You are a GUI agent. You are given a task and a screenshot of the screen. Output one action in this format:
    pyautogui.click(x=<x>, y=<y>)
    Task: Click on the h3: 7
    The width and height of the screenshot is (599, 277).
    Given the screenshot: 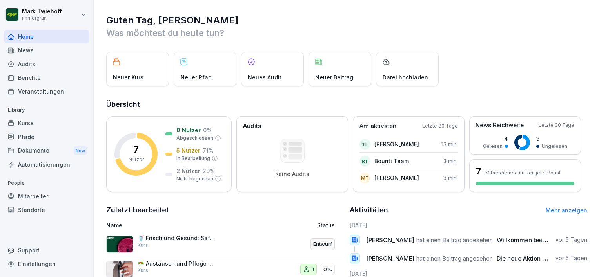 What is the action you would take?
    pyautogui.click(x=478, y=172)
    